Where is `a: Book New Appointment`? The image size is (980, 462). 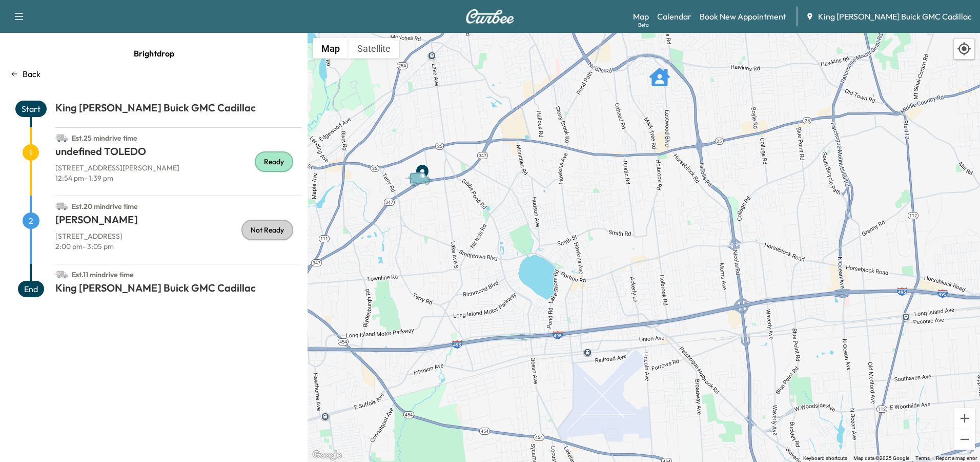 a: Book New Appointment is located at coordinates (743, 16).